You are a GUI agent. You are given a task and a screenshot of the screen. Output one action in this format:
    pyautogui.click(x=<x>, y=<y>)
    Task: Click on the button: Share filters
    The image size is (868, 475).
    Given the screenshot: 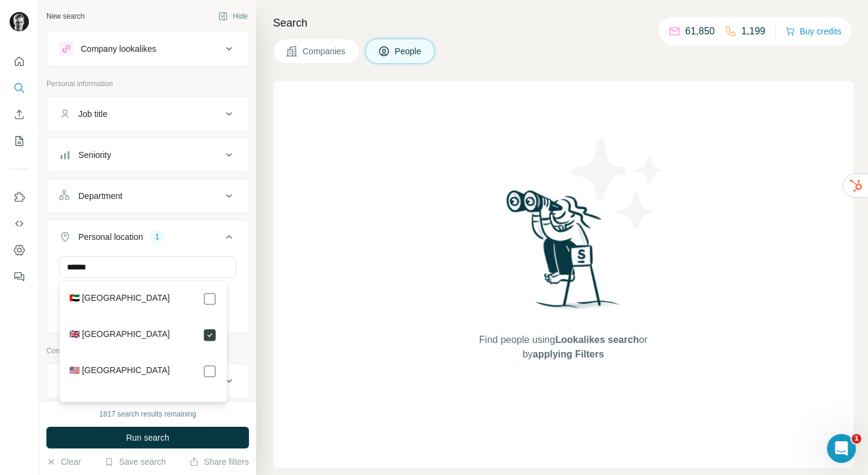 What is the action you would take?
    pyautogui.click(x=219, y=462)
    